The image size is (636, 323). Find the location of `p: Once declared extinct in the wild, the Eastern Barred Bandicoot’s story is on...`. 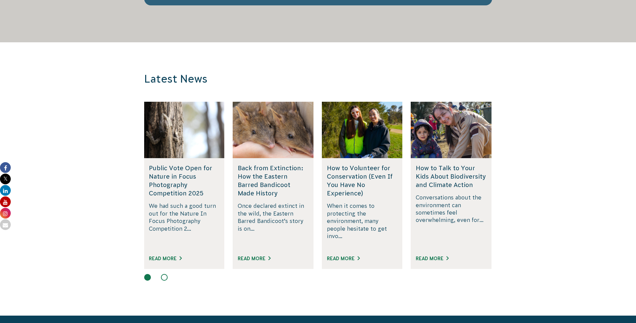

p: Once declared extinct in the wild, the Eastern Barred Bandicoot’s story is on... is located at coordinates (273, 224).